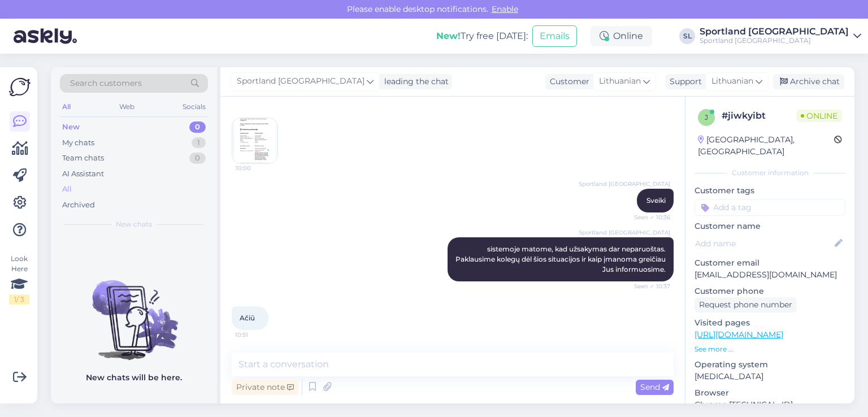 The image size is (868, 417). What do you see at coordinates (770, 393) in the screenshot?
I see `p: Browser` at bounding box center [770, 393].